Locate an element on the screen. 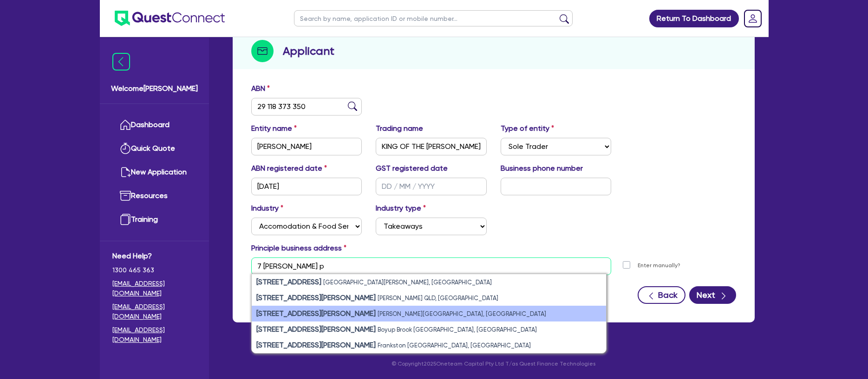 This screenshot has width=868, height=379. label: Industry is located at coordinates (267, 208).